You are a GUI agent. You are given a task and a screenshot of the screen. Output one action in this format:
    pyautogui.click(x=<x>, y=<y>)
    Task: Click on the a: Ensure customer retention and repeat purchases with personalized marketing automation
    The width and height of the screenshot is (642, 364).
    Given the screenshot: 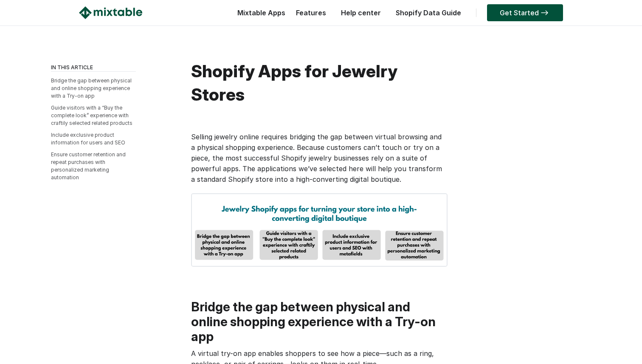 What is the action you would take?
    pyautogui.click(x=89, y=166)
    